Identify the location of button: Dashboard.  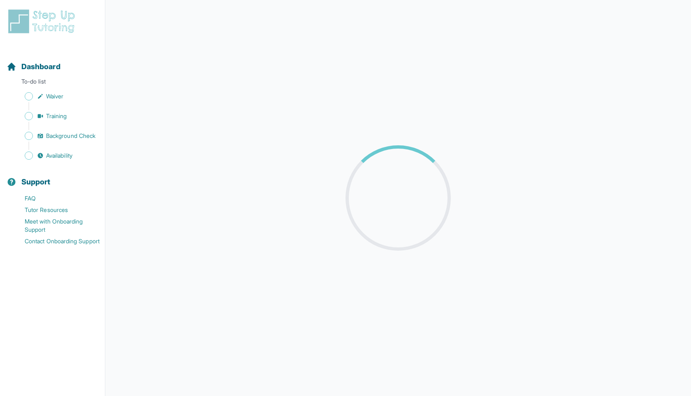
(52, 62).